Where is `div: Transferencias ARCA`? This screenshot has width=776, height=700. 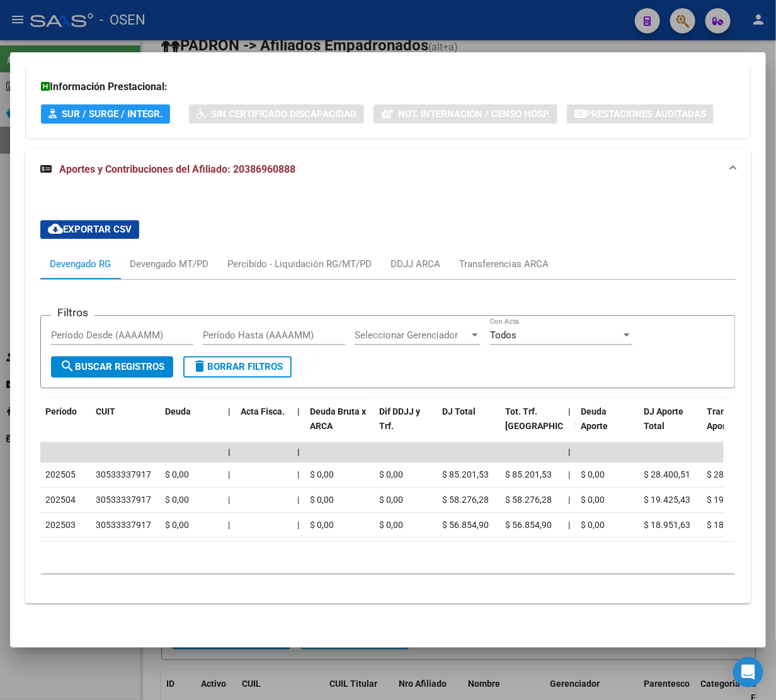 div: Transferencias ARCA is located at coordinates (504, 264).